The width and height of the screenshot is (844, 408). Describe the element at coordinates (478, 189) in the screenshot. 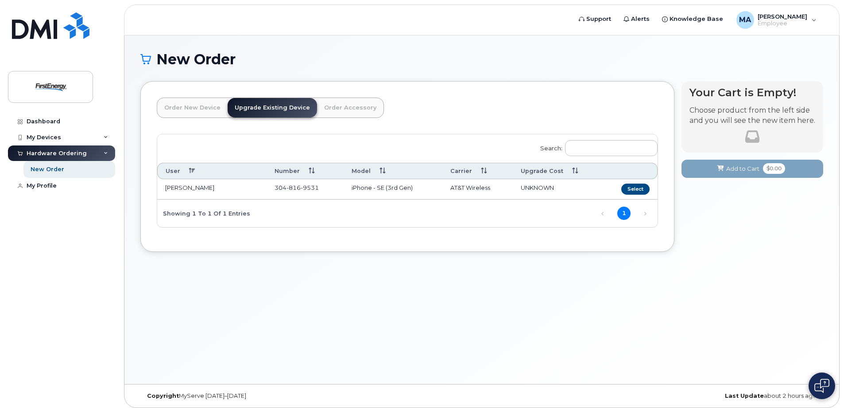

I see `td: AT&T Wireless` at that location.